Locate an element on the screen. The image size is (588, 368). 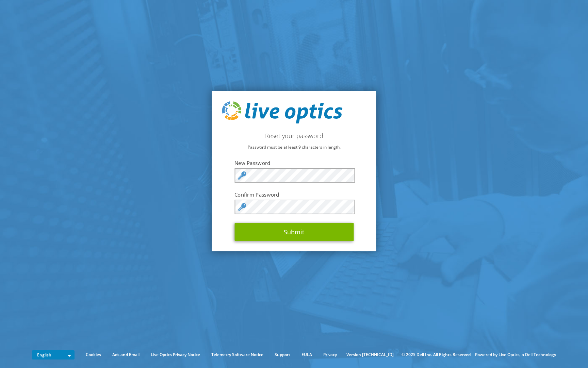
img: live_optics_svg.svg is located at coordinates (282, 112).